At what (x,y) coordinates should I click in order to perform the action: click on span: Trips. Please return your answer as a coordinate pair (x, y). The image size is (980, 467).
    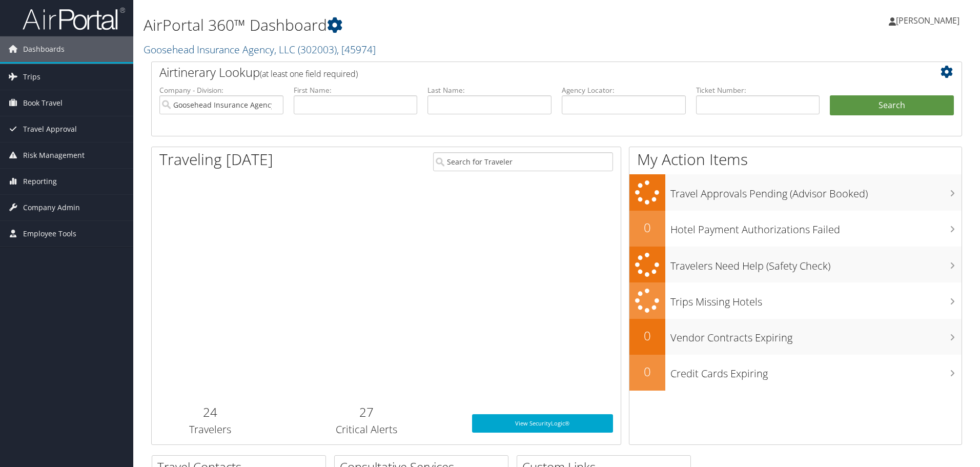
    Looking at the image, I should click on (32, 77).